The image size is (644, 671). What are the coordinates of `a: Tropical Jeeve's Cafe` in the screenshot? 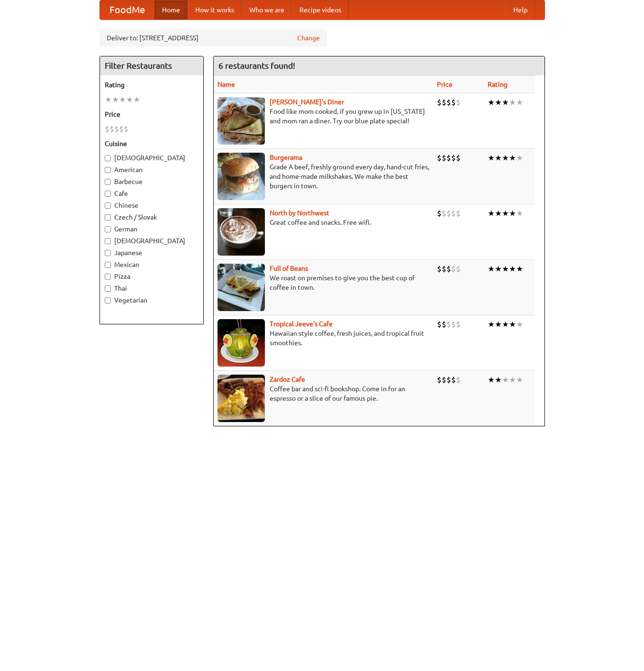 It's located at (301, 324).